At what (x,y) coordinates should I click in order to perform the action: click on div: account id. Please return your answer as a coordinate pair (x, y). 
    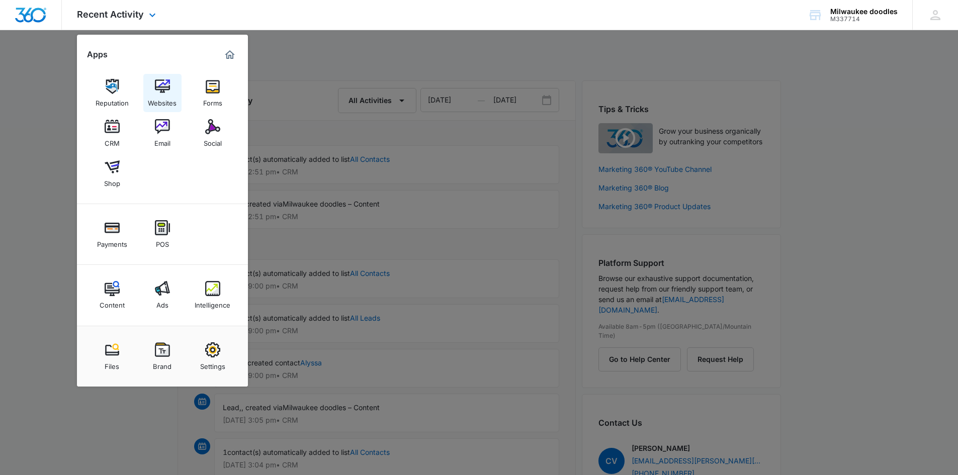
    Looking at the image, I should click on (864, 19).